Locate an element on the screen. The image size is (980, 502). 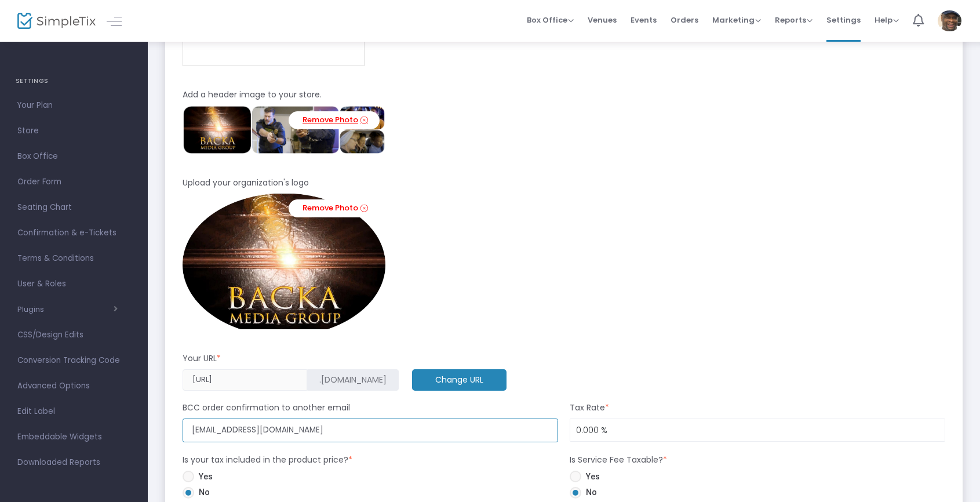
m-panel-subtitle: Is your tax included in the product price? is located at coordinates (267, 460).